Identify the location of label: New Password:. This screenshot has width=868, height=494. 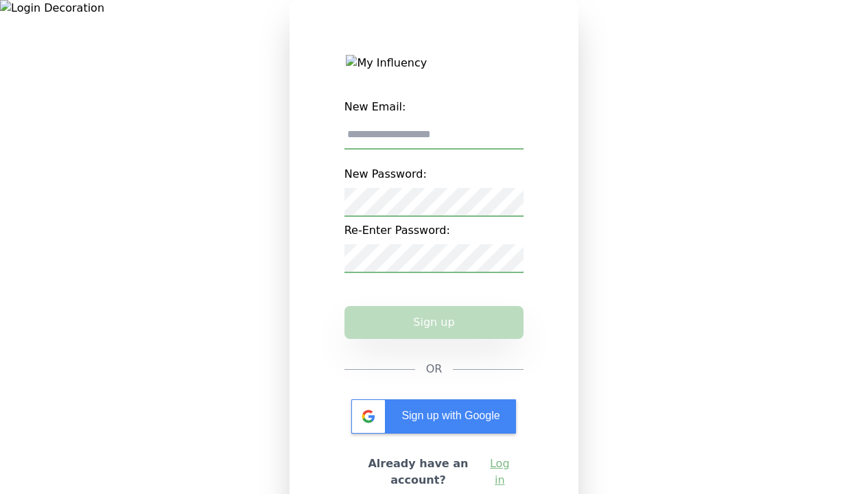
(434, 174).